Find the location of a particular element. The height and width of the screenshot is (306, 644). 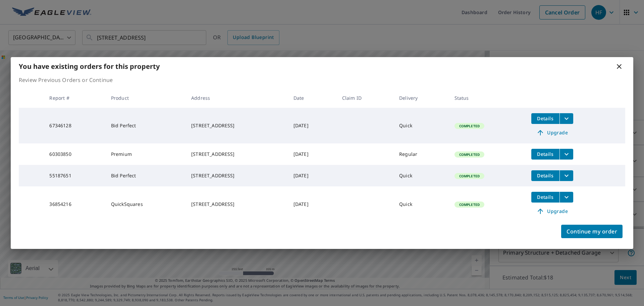

td: 67346128 is located at coordinates (74, 125).